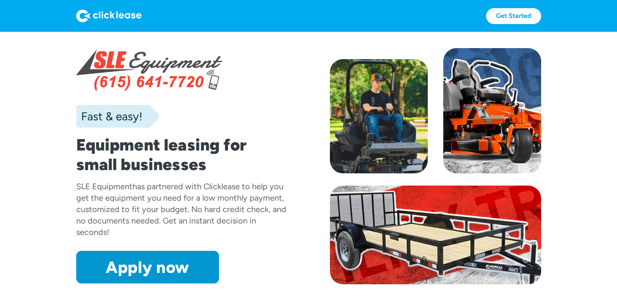  What do you see at coordinates (148, 267) in the screenshot?
I see `a: Apply now` at bounding box center [148, 267].